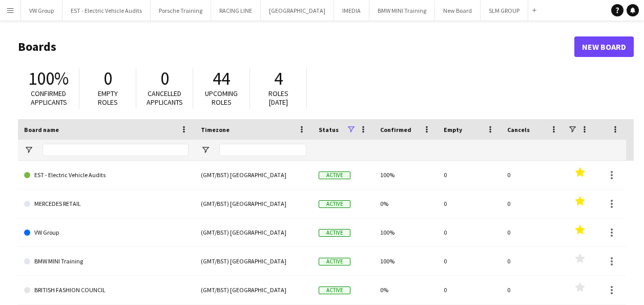 This screenshot has height=305, width=644. What do you see at coordinates (106, 261) in the screenshot?
I see `a: BMW MINI Training` at bounding box center [106, 261].